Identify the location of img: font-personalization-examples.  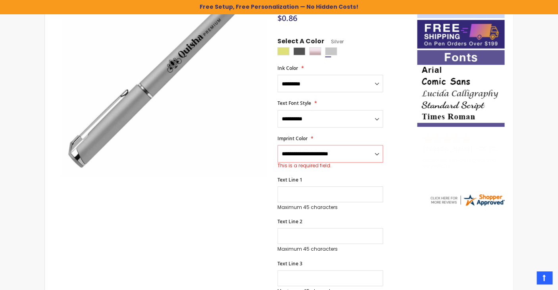
(461, 88).